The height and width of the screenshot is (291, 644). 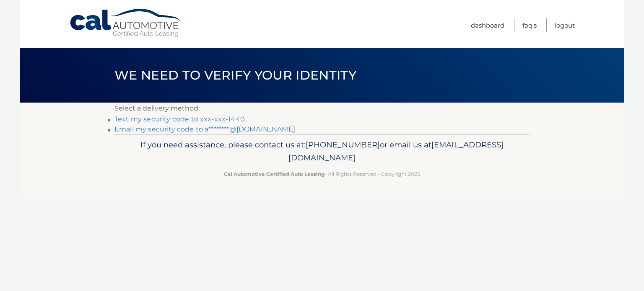 What do you see at coordinates (322, 152) in the screenshot?
I see `p: If you need assistance, please contact us at: or email us at` at bounding box center [322, 152].